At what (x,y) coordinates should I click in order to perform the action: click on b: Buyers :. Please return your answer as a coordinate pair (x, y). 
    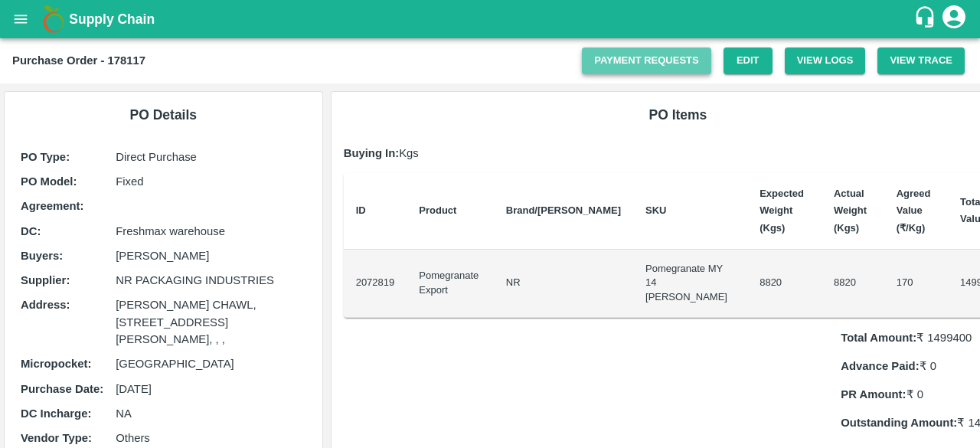
    Looking at the image, I should click on (41, 256).